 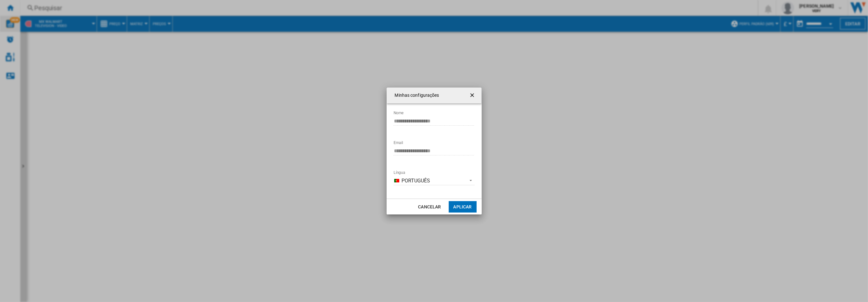 What do you see at coordinates (434, 181) in the screenshot?
I see `md-select: Língua: Português` at bounding box center [434, 181].